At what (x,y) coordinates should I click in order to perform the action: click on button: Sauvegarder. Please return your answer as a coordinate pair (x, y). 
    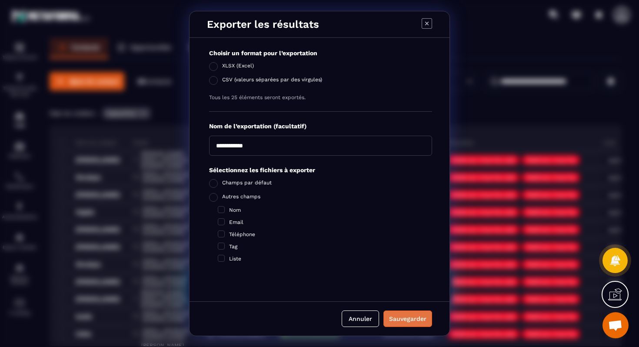
    Looking at the image, I should click on (407, 318).